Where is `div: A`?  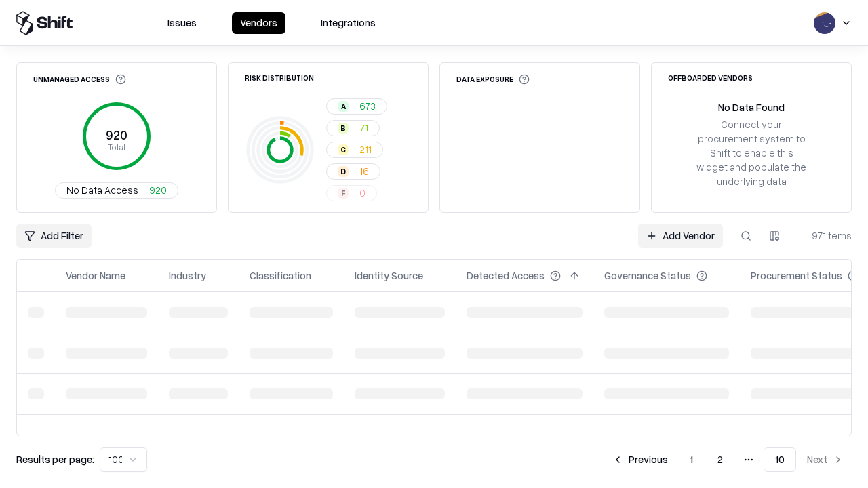
div: A is located at coordinates (343, 106).